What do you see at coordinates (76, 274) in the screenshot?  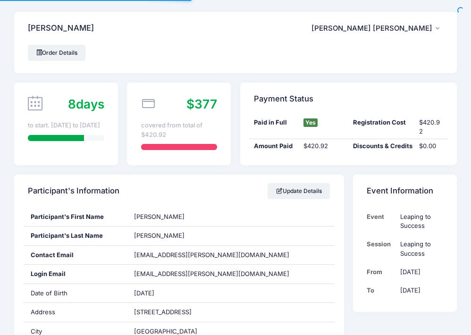 I see `div: Login Email` at bounding box center [76, 274].